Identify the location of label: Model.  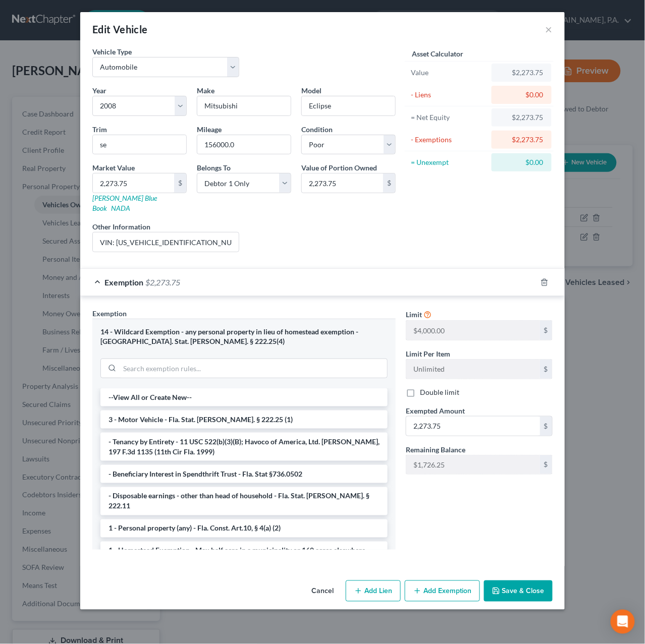
(311, 90).